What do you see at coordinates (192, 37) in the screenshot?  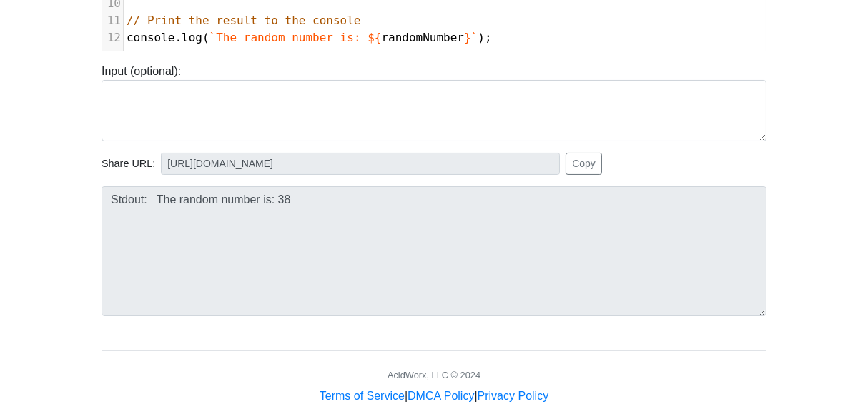 I see `span: log` at bounding box center [192, 37].